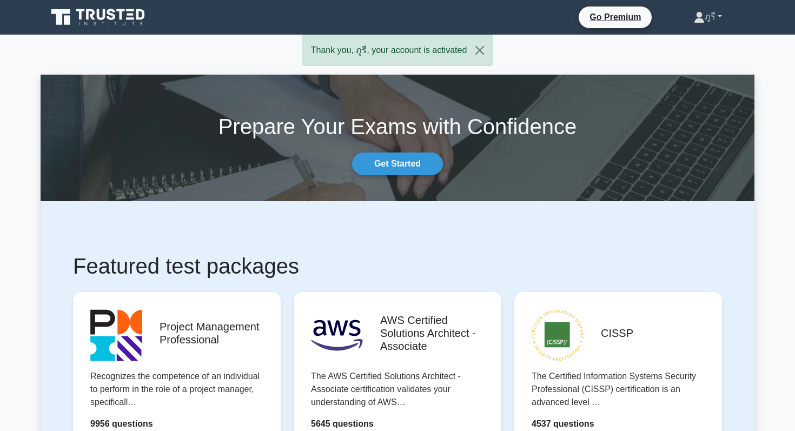 The image size is (795, 431). Describe the element at coordinates (615, 17) in the screenshot. I see `a: Go Premium` at that location.